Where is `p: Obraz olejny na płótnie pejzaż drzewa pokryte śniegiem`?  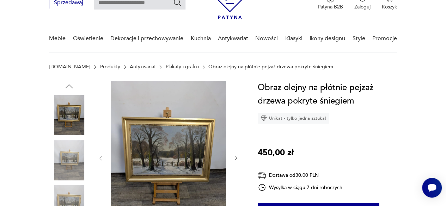
p: Obraz olejny na płótnie pejzaż drzewa pokryte śniegiem is located at coordinates (271, 67).